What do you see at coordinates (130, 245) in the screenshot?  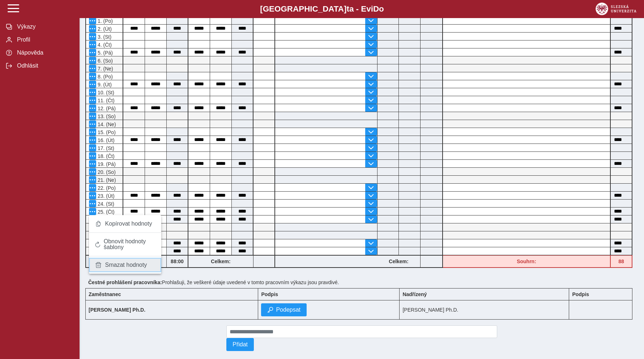 I see `span: Obnovit hodnoty šablony` at bounding box center [130, 245].